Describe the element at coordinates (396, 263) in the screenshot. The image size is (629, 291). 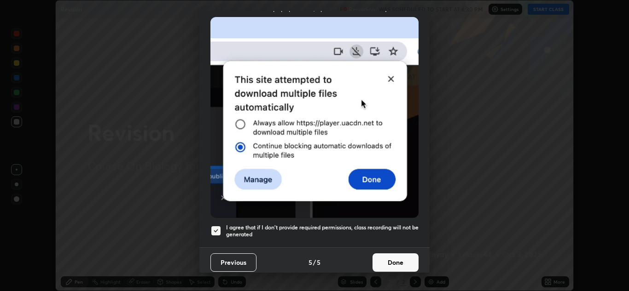
I see `button: Done` at that location.